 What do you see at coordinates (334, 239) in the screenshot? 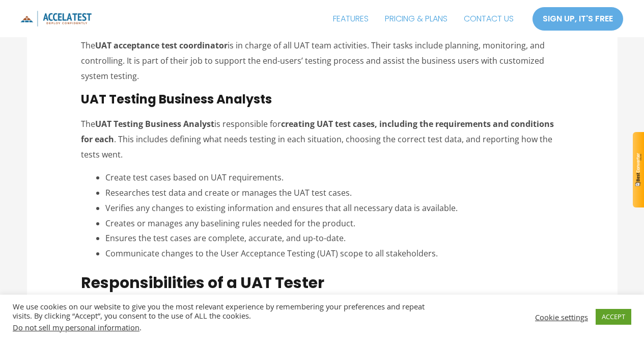
I see `li: Ensures the test cases are complete, accurate, and up-to-date.` at bounding box center [334, 239].